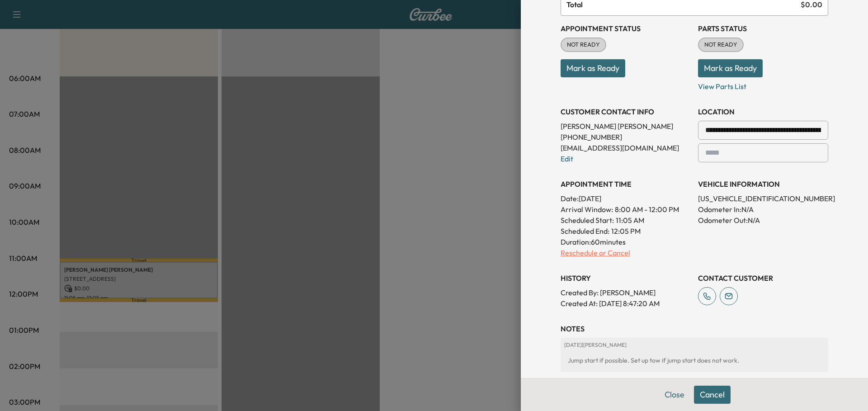  Describe the element at coordinates (694, 329) in the screenshot. I see `h3: NOTES` at that location.